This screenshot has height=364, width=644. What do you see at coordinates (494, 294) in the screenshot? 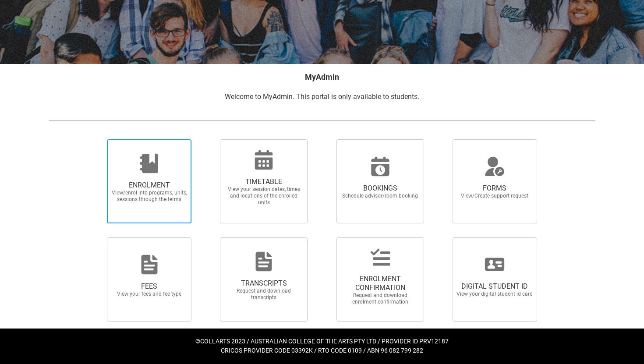
I see `span: View your digital student id card` at bounding box center [494, 294].